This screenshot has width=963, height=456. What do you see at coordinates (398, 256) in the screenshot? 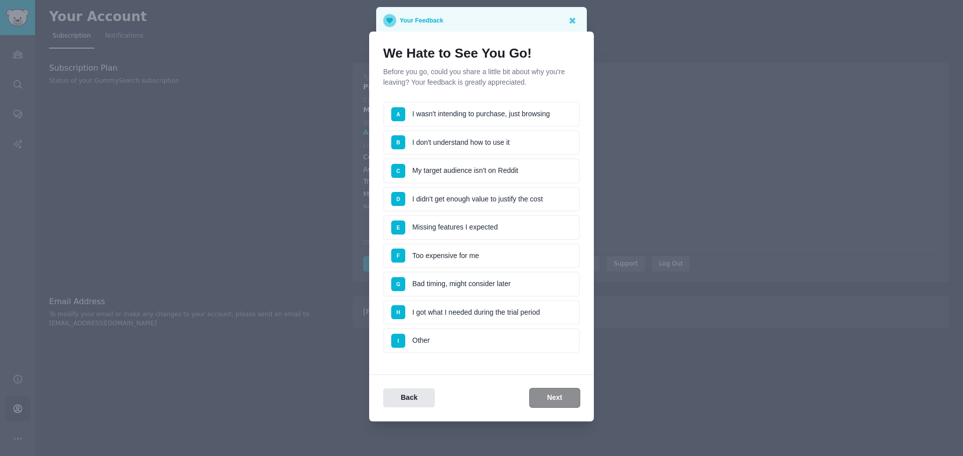
I see `span: F` at bounding box center [398, 256].